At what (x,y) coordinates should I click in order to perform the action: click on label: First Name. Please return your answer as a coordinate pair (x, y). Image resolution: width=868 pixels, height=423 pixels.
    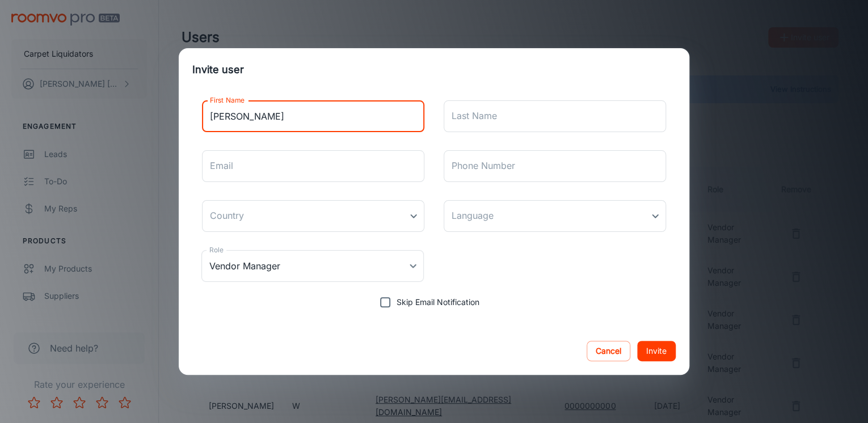
    Looking at the image, I should click on (227, 100).